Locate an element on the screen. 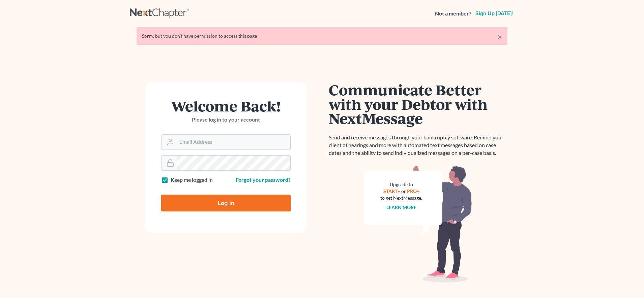  input: Log In is located at coordinates (226, 203).